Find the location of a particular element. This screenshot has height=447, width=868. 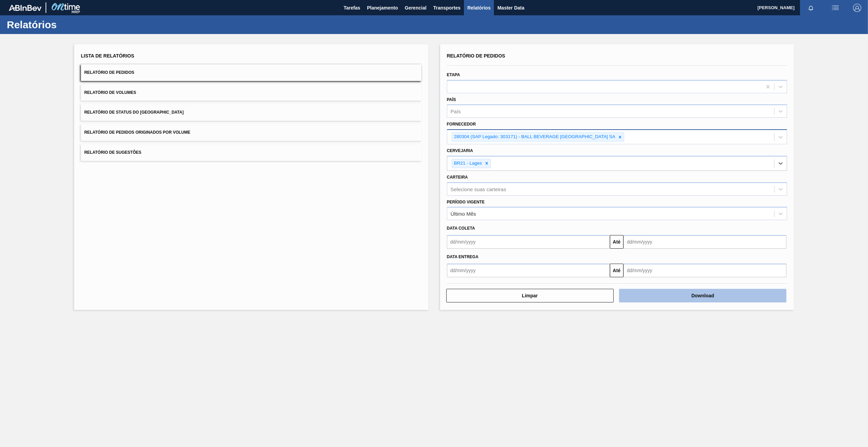

button: Relatório de Sugestões is located at coordinates (251, 152).